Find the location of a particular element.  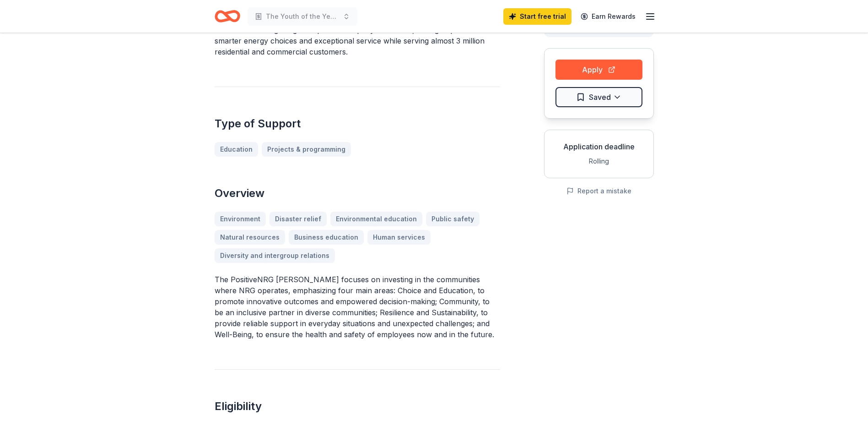

a: Start free trial is located at coordinates (537, 17).